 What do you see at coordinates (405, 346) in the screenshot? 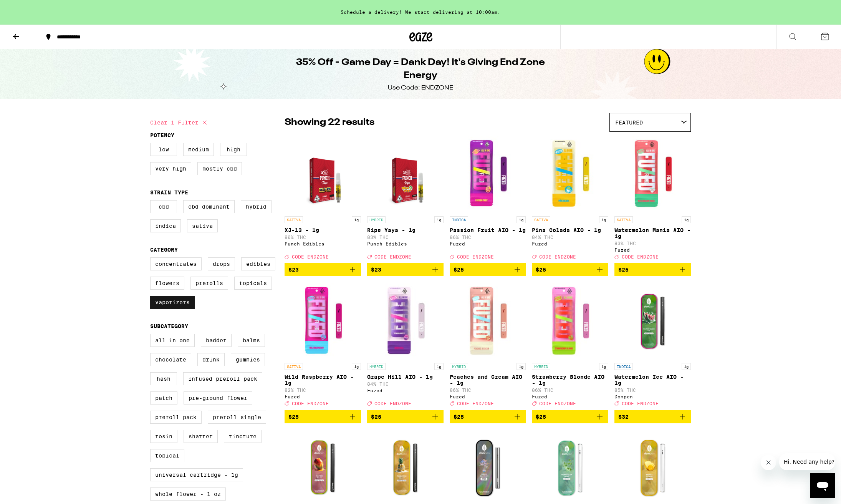
I see `a: Open page for Grape Hill AIO - 1g from Fuzed` at bounding box center [405, 346].